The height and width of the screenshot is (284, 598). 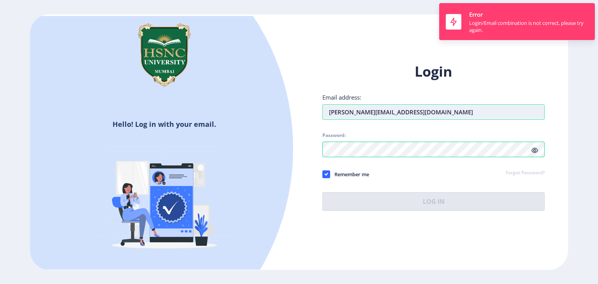 What do you see at coordinates (433, 202) in the screenshot?
I see `button: Log In` at bounding box center [433, 202].